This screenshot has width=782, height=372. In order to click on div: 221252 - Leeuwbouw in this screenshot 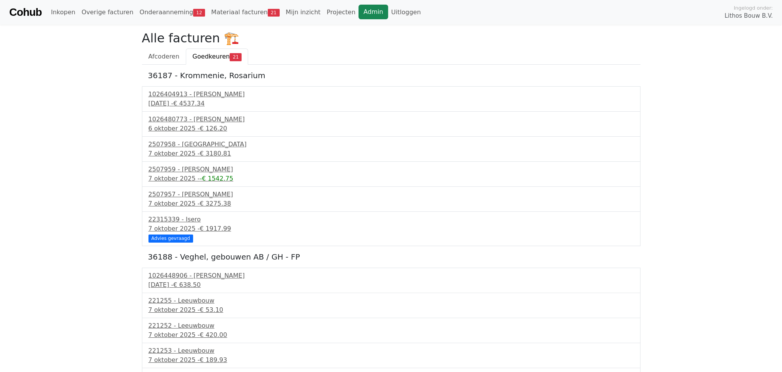, I will do `click(391, 325)`.